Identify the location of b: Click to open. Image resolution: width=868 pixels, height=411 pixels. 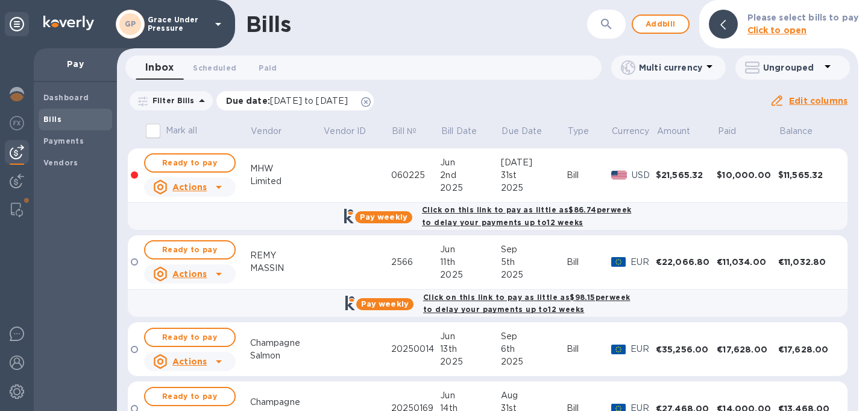
(777, 30).